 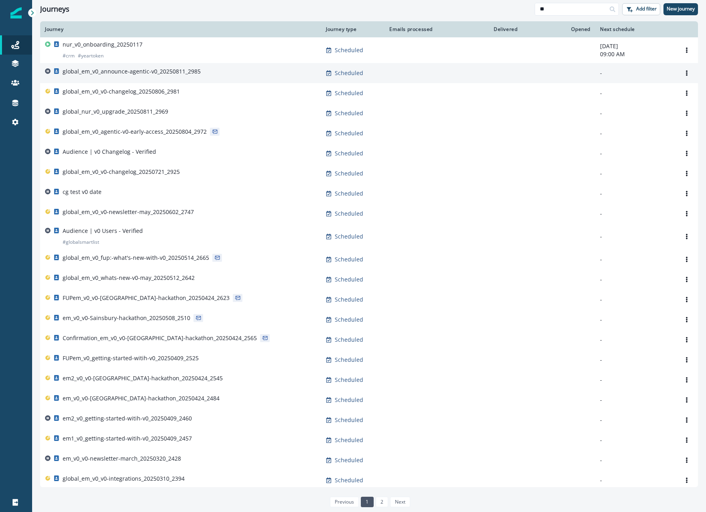 I want to click on a: Page 1 is your current page, so click(x=367, y=502).